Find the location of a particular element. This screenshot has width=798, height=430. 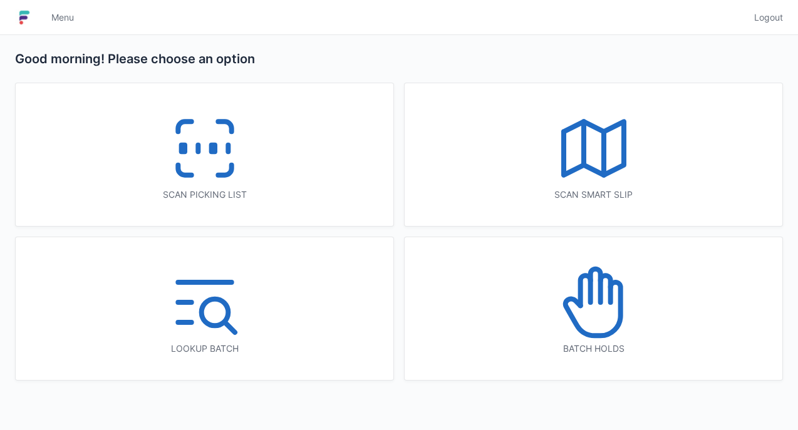

span: Menu is located at coordinates (63, 18).